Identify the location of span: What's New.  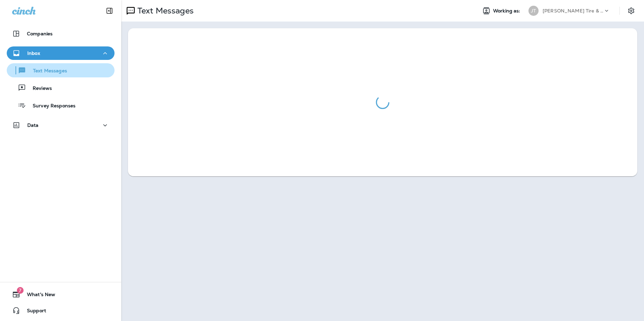
(38, 295).